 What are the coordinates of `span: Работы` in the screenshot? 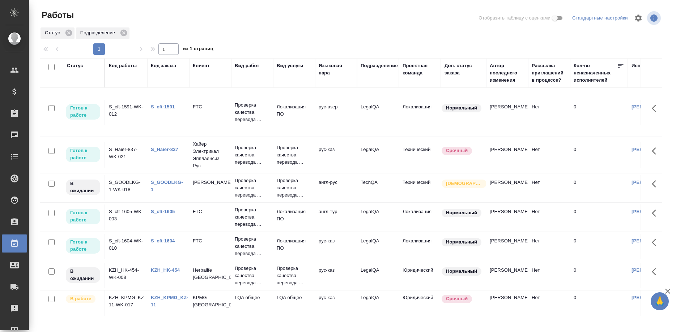 It's located at (57, 15).